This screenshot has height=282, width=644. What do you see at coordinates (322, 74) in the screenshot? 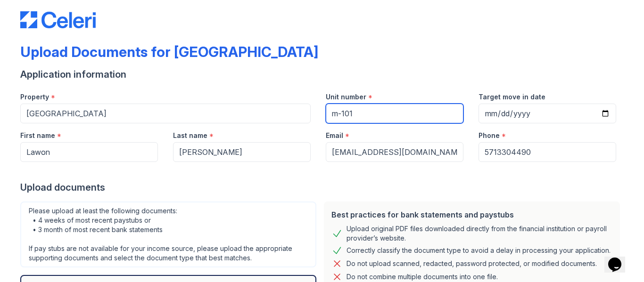
I see `div: Application information` at bounding box center [322, 74].